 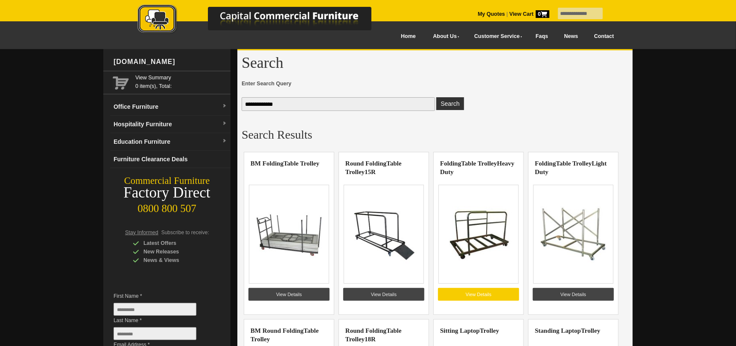 I want to click on span: 0 item(s), Total:, so click(x=181, y=81).